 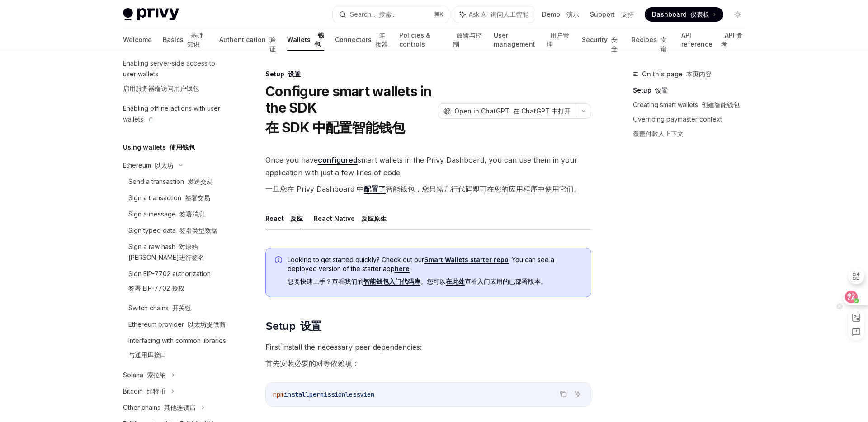 What do you see at coordinates (164, 165) in the screenshot?
I see `font: 以太坊` at bounding box center [164, 165].